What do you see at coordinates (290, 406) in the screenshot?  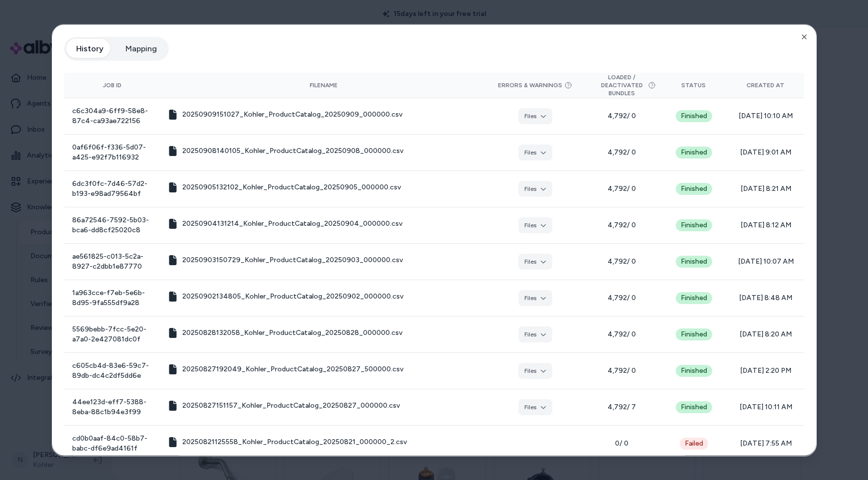 I see `span: 20250827151157_Kohler_ProductCatalog_20250827_000000.csv` at bounding box center [290, 406].